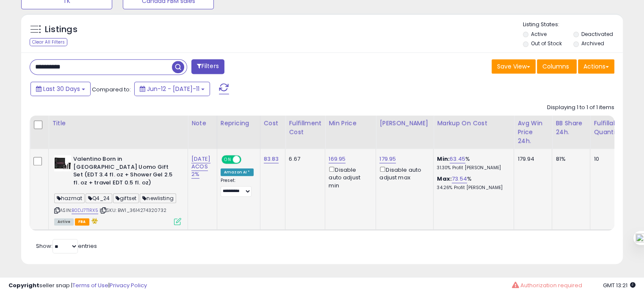 The image size is (644, 294). Describe the element at coordinates (444, 159) in the screenshot. I see `b: Min:` at that location.